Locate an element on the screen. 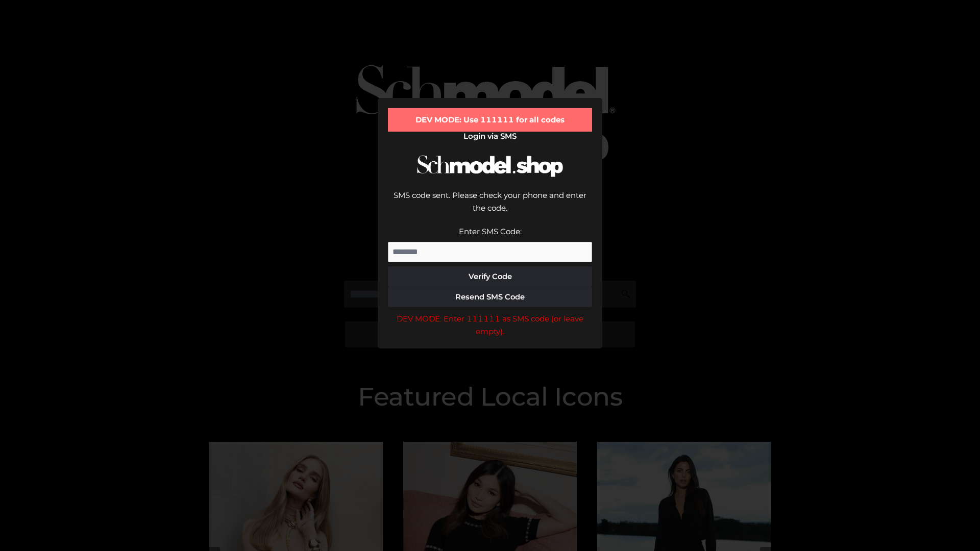  div: DEV MODE: Use 111111 for all codes is located at coordinates (490, 120).